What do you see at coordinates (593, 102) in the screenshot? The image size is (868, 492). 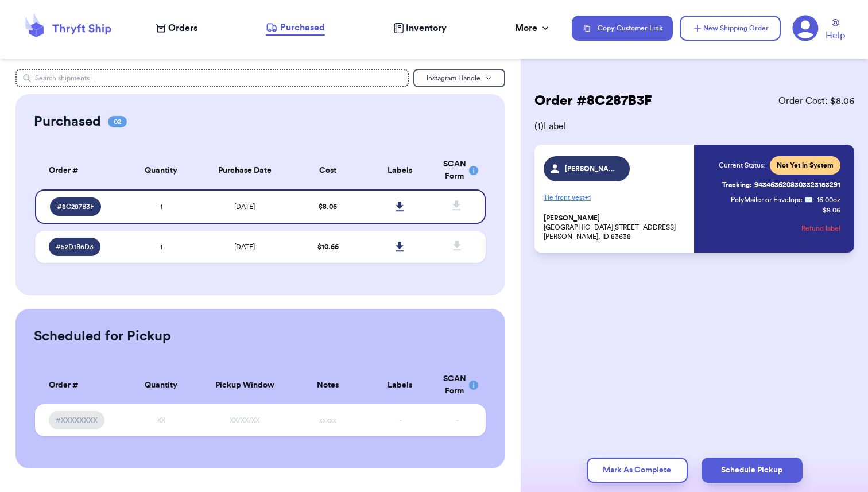 I see `h2: Order # 8C287B3F` at bounding box center [593, 102].